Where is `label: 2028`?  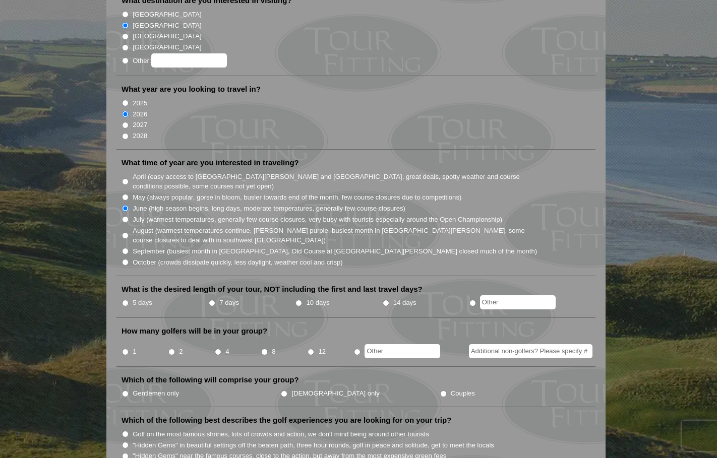 label: 2028 is located at coordinates (140, 136).